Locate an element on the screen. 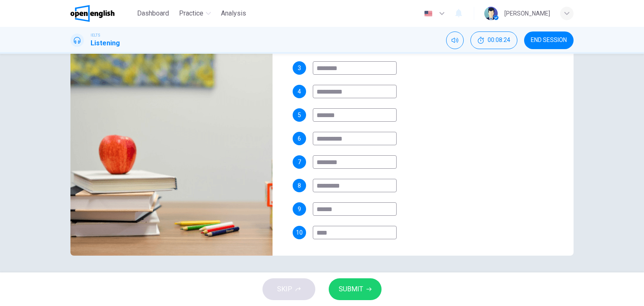 The height and width of the screenshot is (306, 644). img: en is located at coordinates (428, 13).